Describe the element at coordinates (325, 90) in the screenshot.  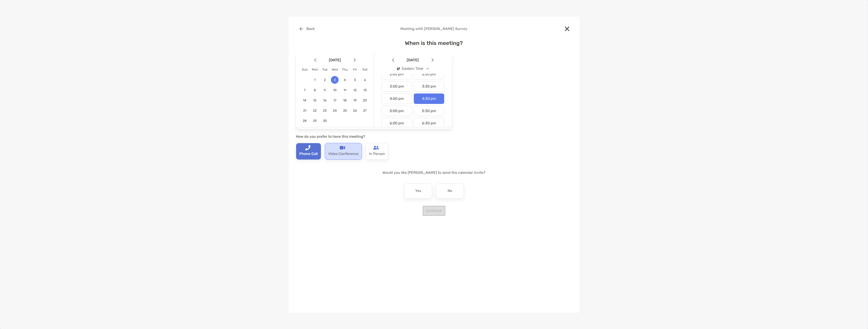
I see `span: 9` at that location.